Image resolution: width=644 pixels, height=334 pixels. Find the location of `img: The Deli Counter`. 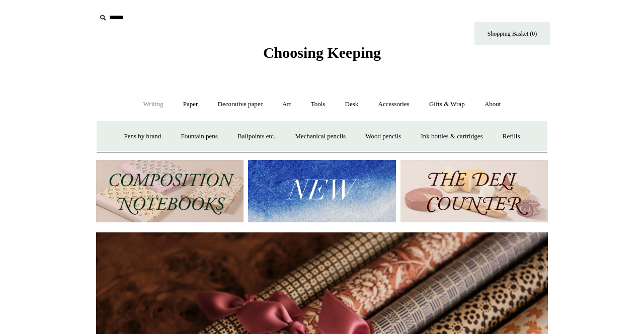

img: The Deli Counter is located at coordinates (474, 192).